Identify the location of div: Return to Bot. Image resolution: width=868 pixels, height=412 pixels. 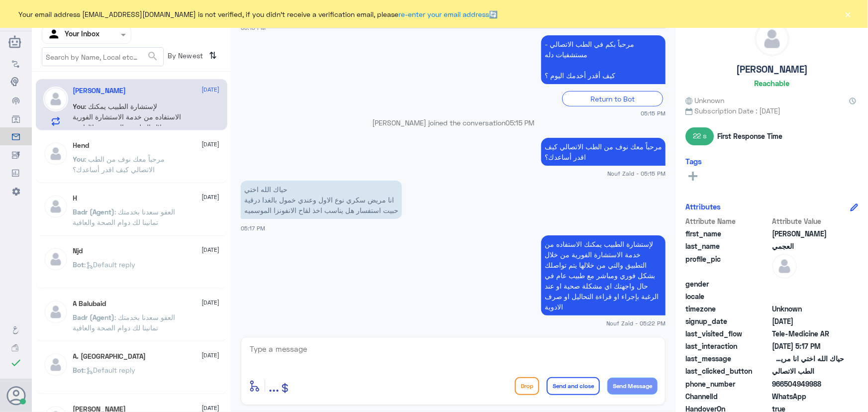
(612, 99).